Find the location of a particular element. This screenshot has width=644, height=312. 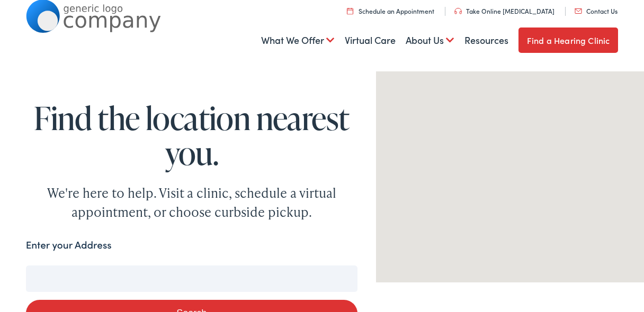

div: The Alamo is located at coordinates (509, 177).